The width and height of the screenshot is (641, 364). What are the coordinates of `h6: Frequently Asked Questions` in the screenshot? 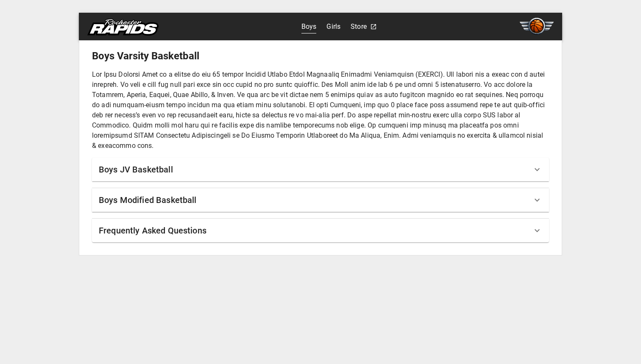 It's located at (152, 231).